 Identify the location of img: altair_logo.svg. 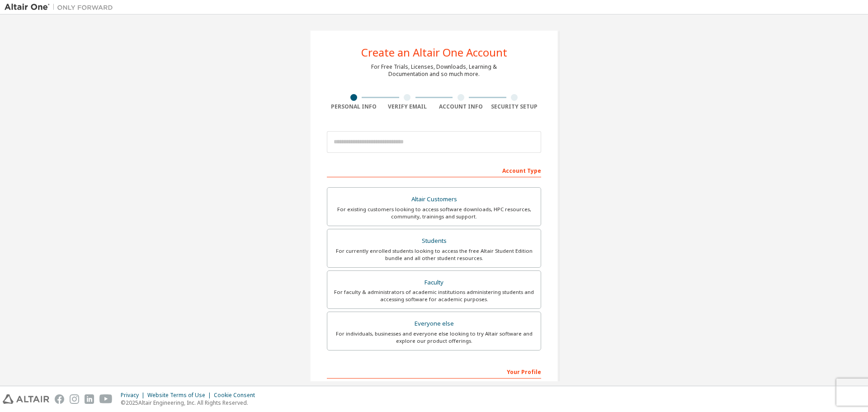
(26, 399).